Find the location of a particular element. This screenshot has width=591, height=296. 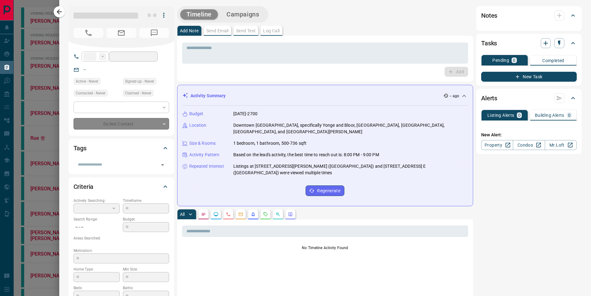

svg: Calls is located at coordinates (228, 214).